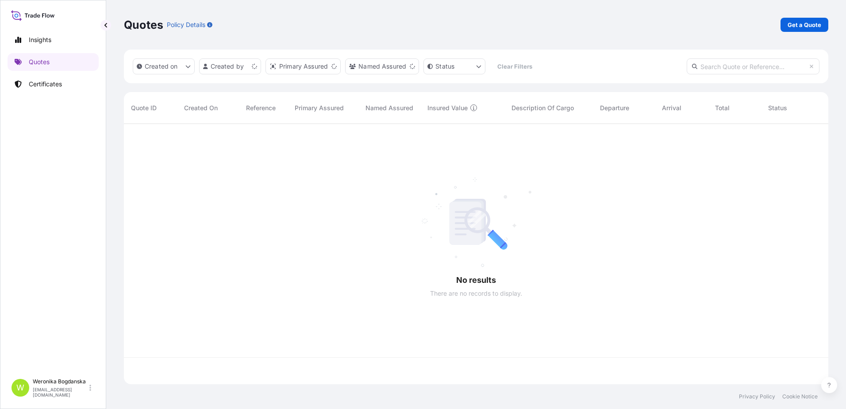 This screenshot has height=409, width=846. What do you see at coordinates (382, 66) in the screenshot?
I see `button: cargoOwner Filter options` at bounding box center [382, 66].